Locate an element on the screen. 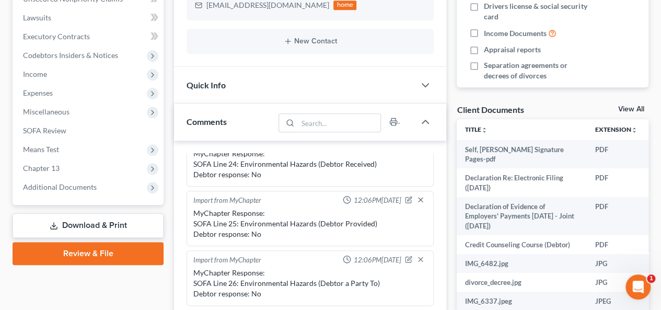 This screenshot has width=661, height=310. span: SOFA Review is located at coordinates (44, 130).